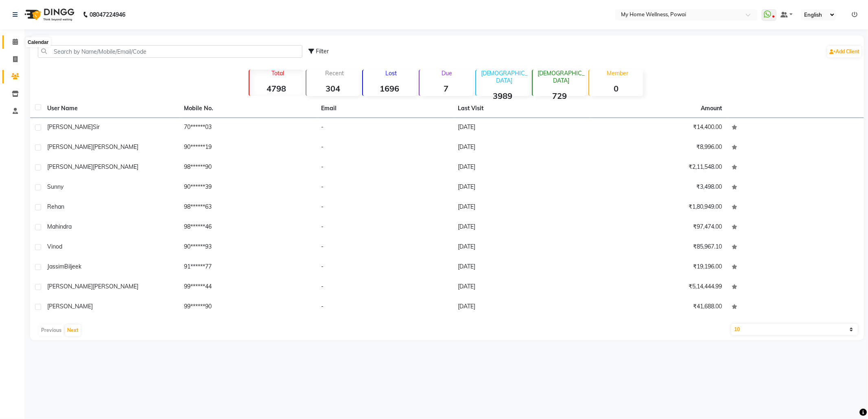  Describe the element at coordinates (502, 96) in the screenshot. I see `strong: 3989` at that location.